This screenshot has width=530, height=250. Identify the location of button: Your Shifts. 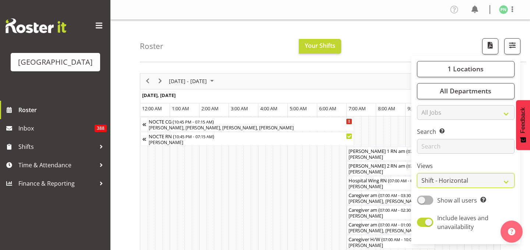
(320, 46).